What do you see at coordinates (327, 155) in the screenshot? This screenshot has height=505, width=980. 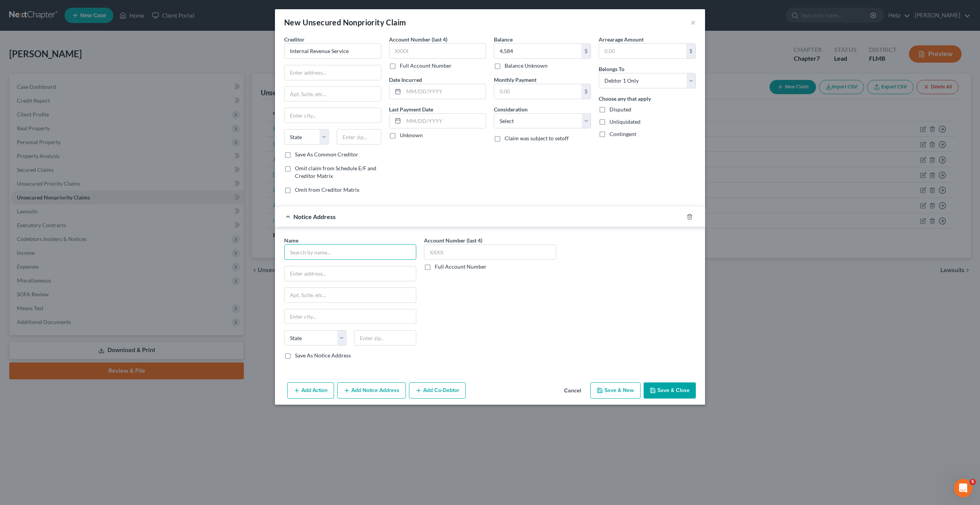 I see `label: Save As Common Creditor` at bounding box center [327, 155].